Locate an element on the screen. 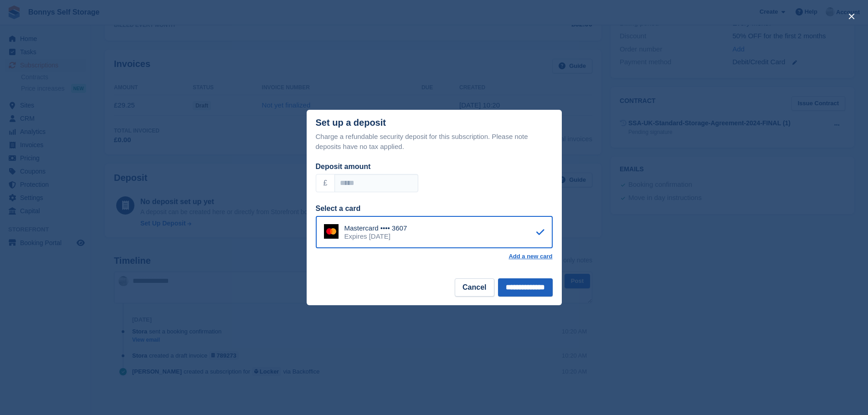  a: Add a new card is located at coordinates (530, 256).